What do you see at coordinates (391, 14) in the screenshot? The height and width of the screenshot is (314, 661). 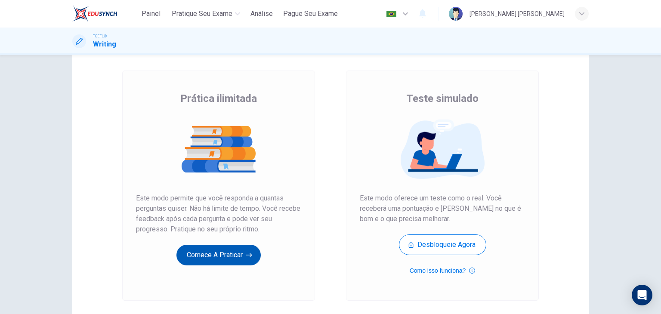 I see `img: pt` at bounding box center [391, 14].